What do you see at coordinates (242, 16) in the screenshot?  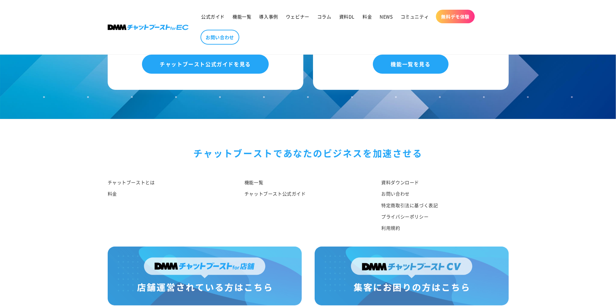 I see `span: 機能一覧` at bounding box center [242, 16].